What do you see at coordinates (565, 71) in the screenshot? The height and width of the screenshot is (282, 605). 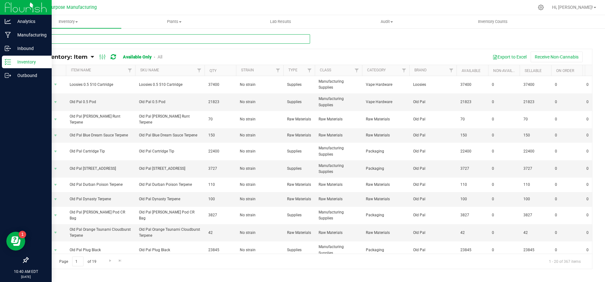 I see `a: On Order` at bounding box center [565, 71].